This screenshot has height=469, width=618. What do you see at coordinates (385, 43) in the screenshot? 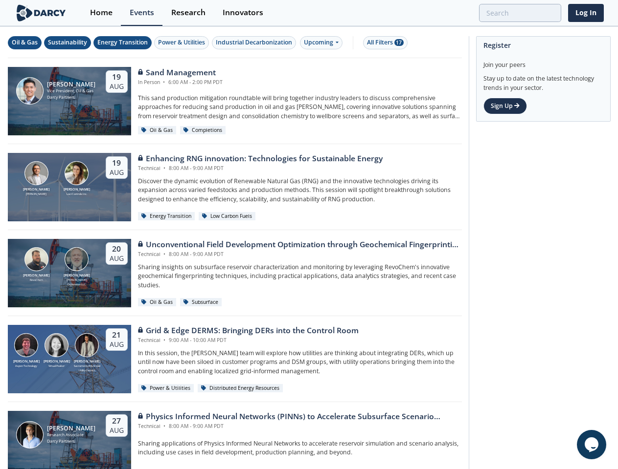
I see `button: All Filters 17` at bounding box center [385, 43].